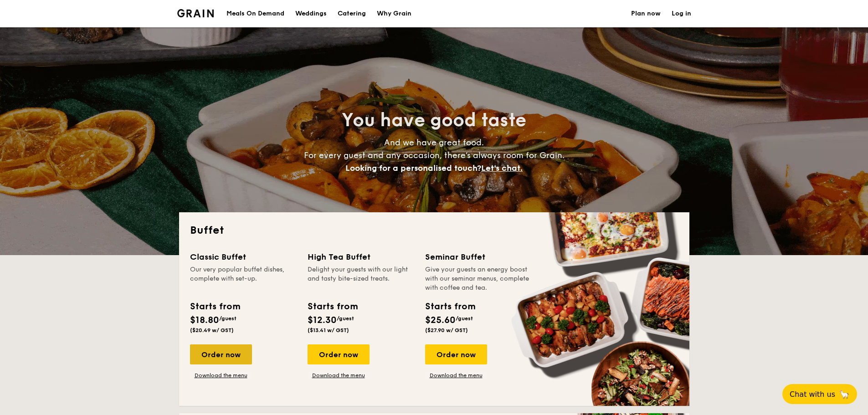 The width and height of the screenshot is (868, 415). I want to click on span: $12.30, so click(322, 321).